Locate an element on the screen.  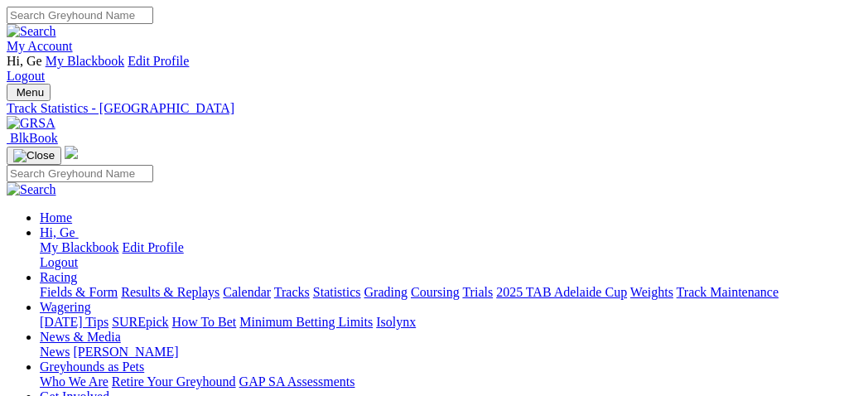
a: Weights is located at coordinates (652, 292).